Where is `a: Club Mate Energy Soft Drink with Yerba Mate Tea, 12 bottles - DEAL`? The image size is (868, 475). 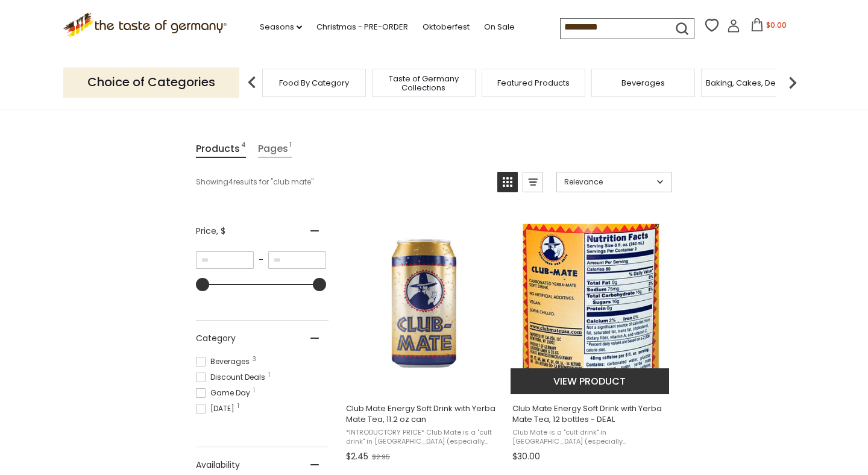 a: Club Mate Energy Soft Drink with Yerba Mate Tea, 12 bottles - DEAL is located at coordinates (590, 340).